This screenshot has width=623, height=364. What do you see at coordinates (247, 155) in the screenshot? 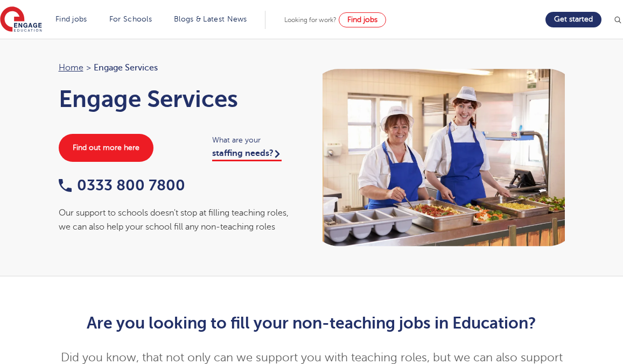
I see `a: staffing needs?` at bounding box center [247, 155].